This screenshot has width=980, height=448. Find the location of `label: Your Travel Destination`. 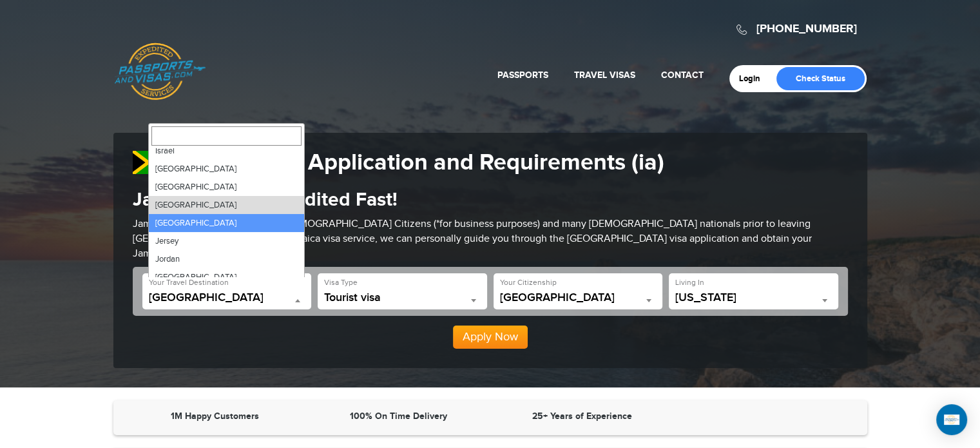

label: Your Travel Destination is located at coordinates (189, 282).